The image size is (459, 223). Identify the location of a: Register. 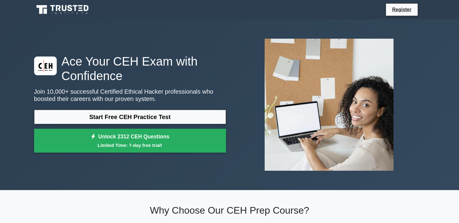
(401, 9).